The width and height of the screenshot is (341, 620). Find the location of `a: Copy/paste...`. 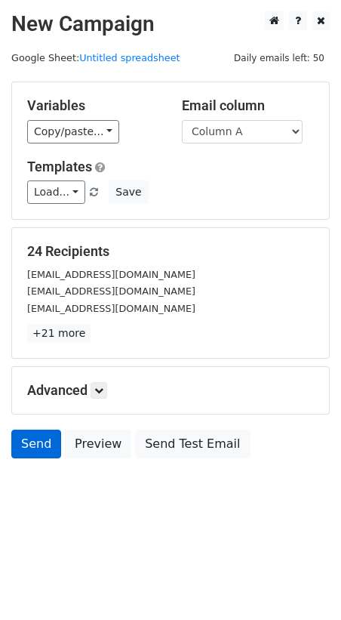

a: Copy/paste... is located at coordinates (73, 131).